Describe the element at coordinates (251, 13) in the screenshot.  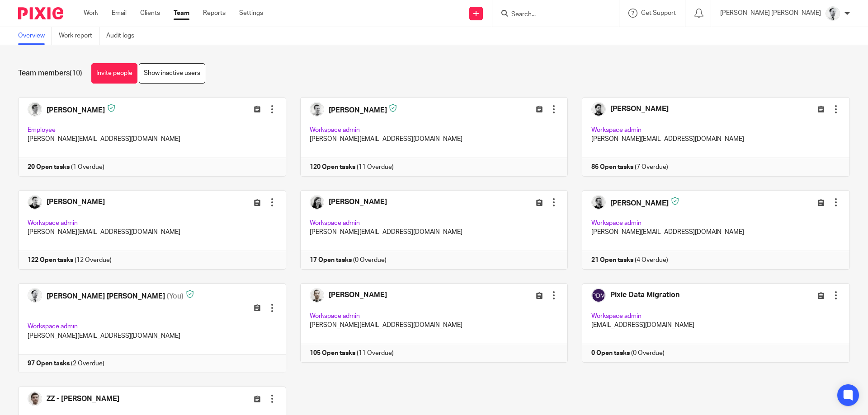
I see `a: Settings` at that location.